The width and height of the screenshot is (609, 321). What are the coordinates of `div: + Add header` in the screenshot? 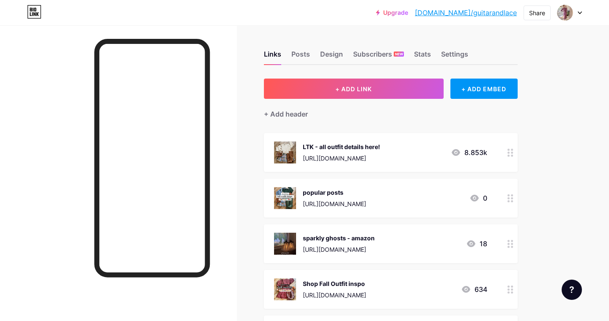 It's located at (286, 114).